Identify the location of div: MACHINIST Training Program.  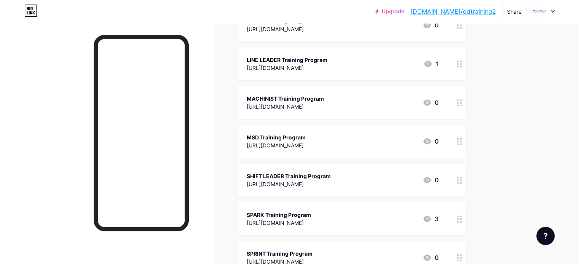
(285, 99).